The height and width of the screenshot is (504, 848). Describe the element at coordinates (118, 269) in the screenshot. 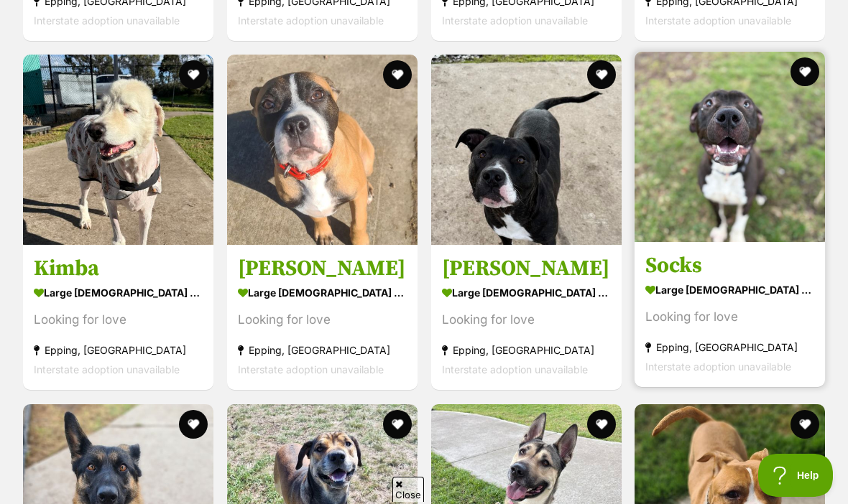

I see `h3: Kimba` at that location.